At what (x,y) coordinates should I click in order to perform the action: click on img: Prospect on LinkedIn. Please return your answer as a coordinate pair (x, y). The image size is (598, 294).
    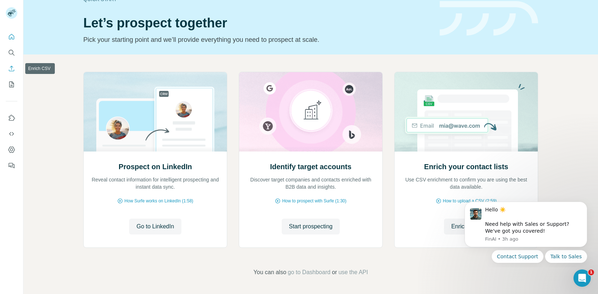
    Looking at the image, I should click on (155, 112).